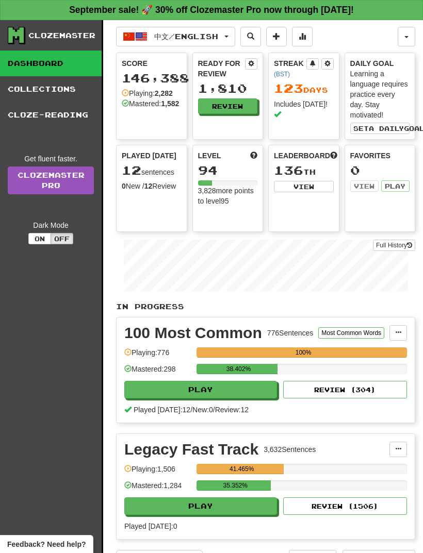  I want to click on div: th, so click(304, 171).